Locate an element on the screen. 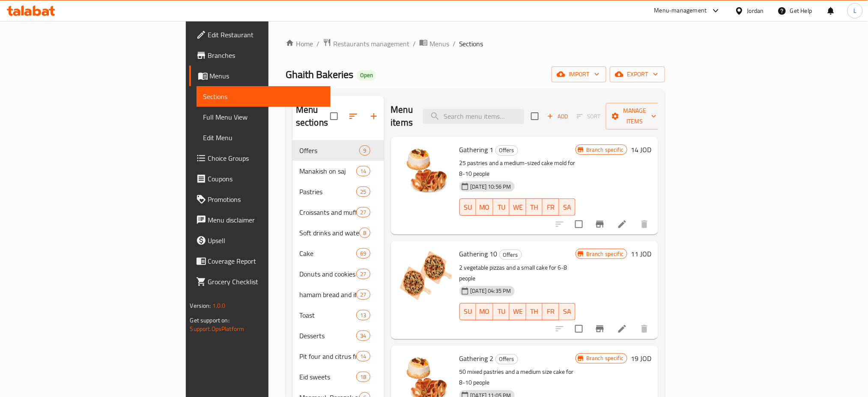 This screenshot has width=868, height=397. span: 18 is located at coordinates (363, 377).